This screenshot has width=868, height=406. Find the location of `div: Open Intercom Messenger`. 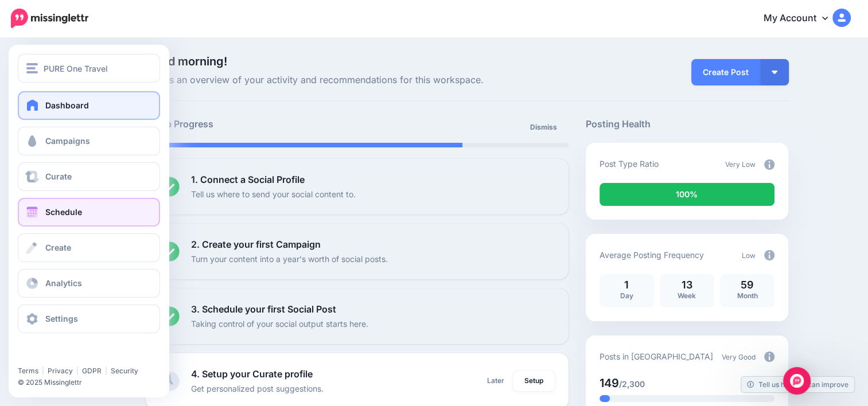

div: Open Intercom Messenger is located at coordinates (796, 381).